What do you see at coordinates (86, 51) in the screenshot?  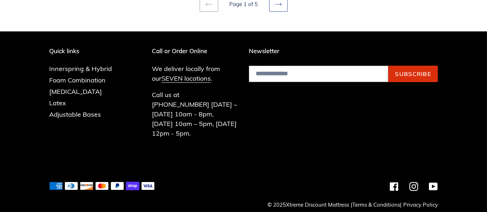 I see `p: Quick links` at bounding box center [86, 51].